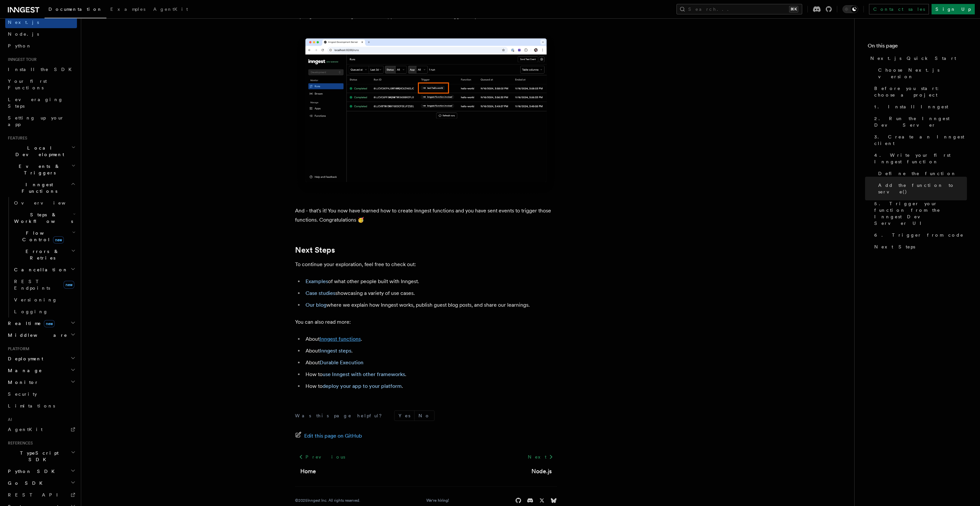 The image size is (980, 506). I want to click on span: Install the SDK, so click(42, 70).